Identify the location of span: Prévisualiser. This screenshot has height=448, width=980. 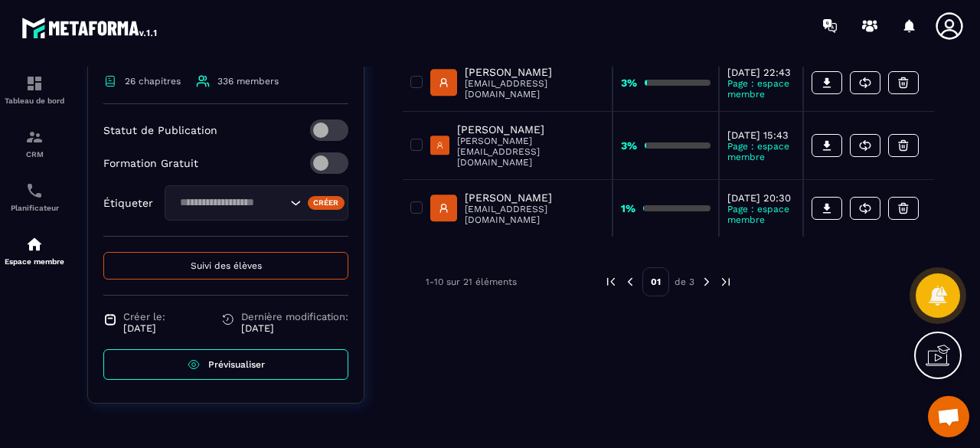
(236, 364).